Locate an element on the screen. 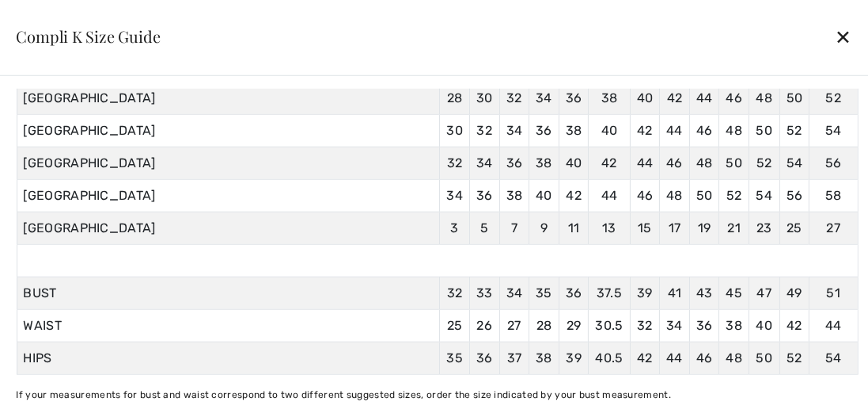  span: 40 is located at coordinates (764, 325).